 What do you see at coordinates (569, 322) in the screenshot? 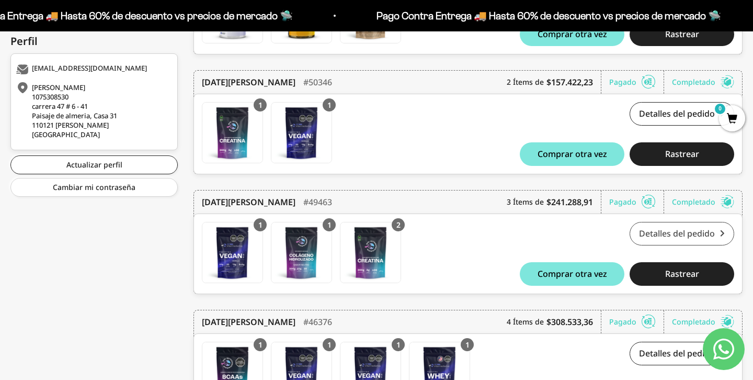
I see `b: $308.533,36` at bounding box center [569, 322].